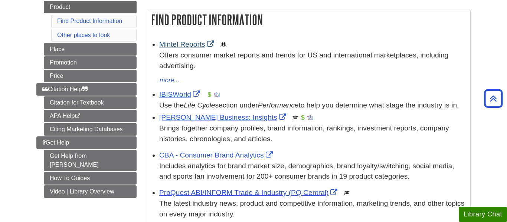 Image resolution: width=507 pixels, height=222 pixels. Describe the element at coordinates (86, 143) in the screenshot. I see `a: Get Help` at that location.